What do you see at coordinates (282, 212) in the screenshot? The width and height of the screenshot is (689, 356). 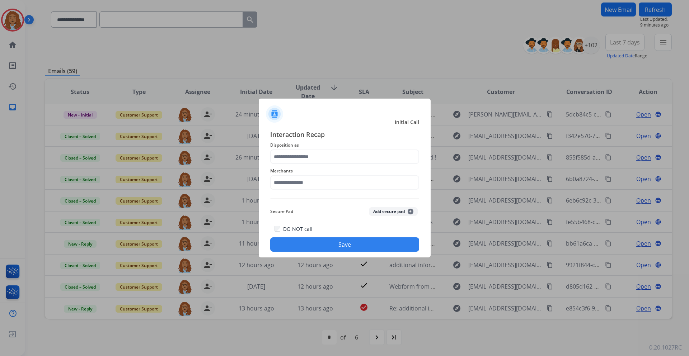 I see `span: Secure Pad` at bounding box center [282, 212].